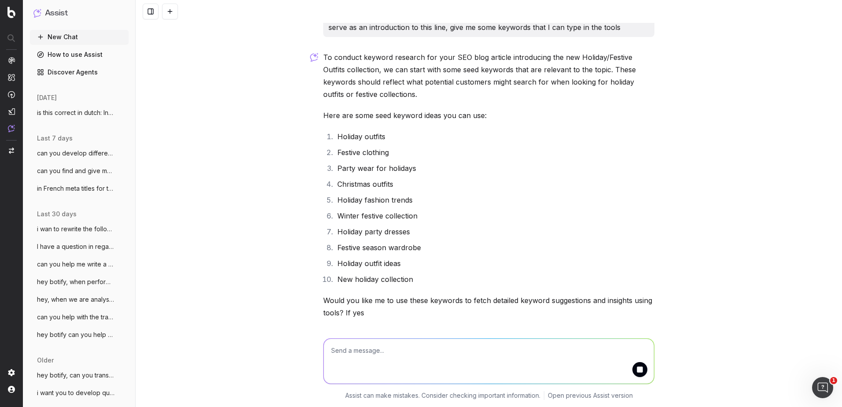 The width and height of the screenshot is (842, 407). Describe the element at coordinates (76, 113) in the screenshot. I see `span: is this correct in dutch: In de damesjas` at that location.